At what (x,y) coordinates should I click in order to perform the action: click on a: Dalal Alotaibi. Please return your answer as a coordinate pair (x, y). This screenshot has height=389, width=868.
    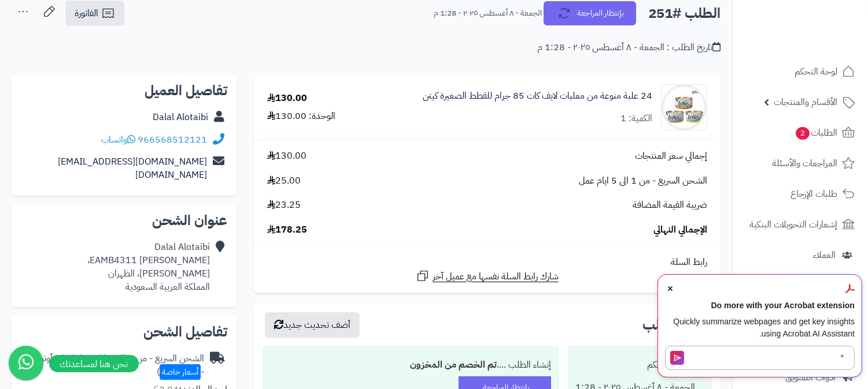
    Looking at the image, I should click on (180, 117).